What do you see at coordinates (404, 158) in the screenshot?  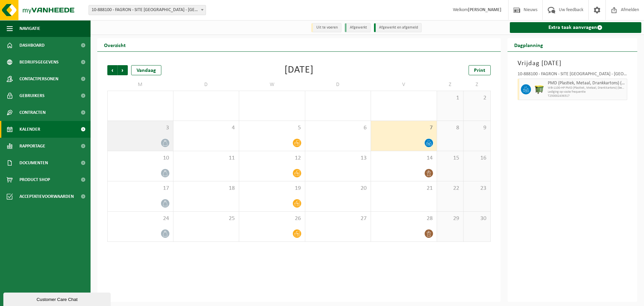 I see `span: 14` at bounding box center [404, 158].